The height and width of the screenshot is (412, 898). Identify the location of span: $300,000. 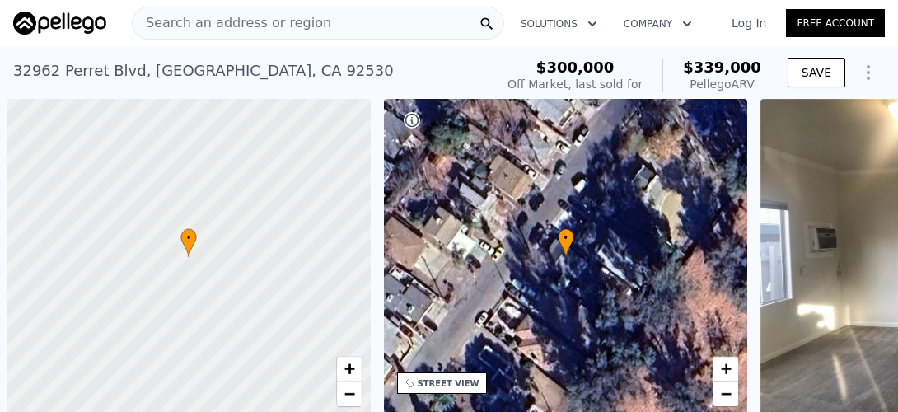
(575, 67).